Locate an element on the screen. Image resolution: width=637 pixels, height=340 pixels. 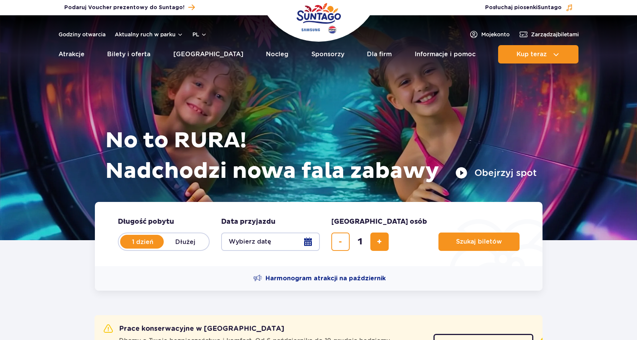
span: Data przyjazdu is located at coordinates (248, 222).